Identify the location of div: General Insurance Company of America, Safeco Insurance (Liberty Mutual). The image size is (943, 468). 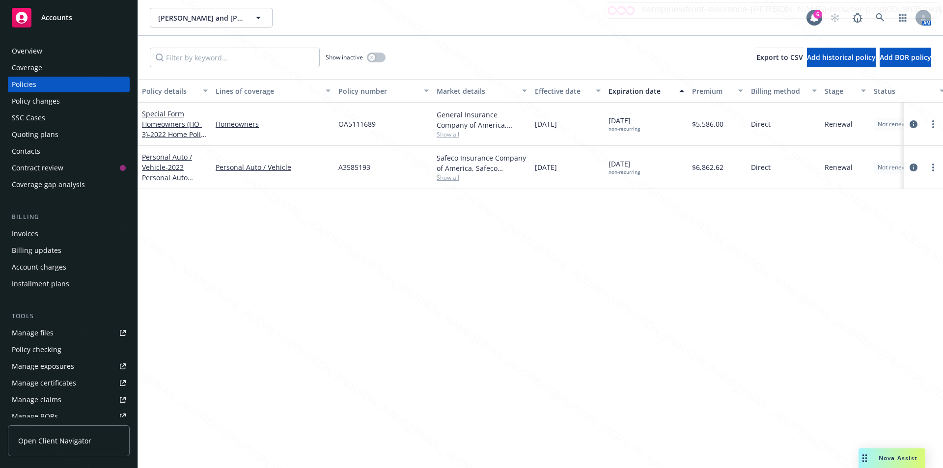
(482, 120).